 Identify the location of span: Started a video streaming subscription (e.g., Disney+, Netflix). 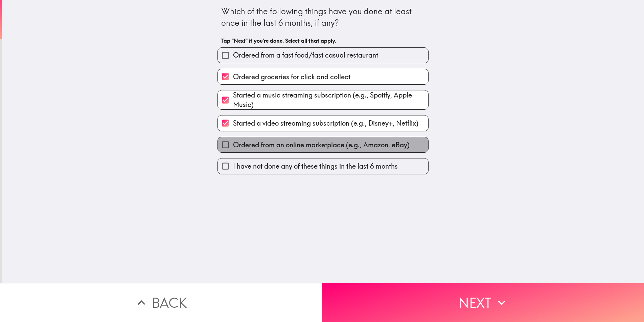
(326, 123).